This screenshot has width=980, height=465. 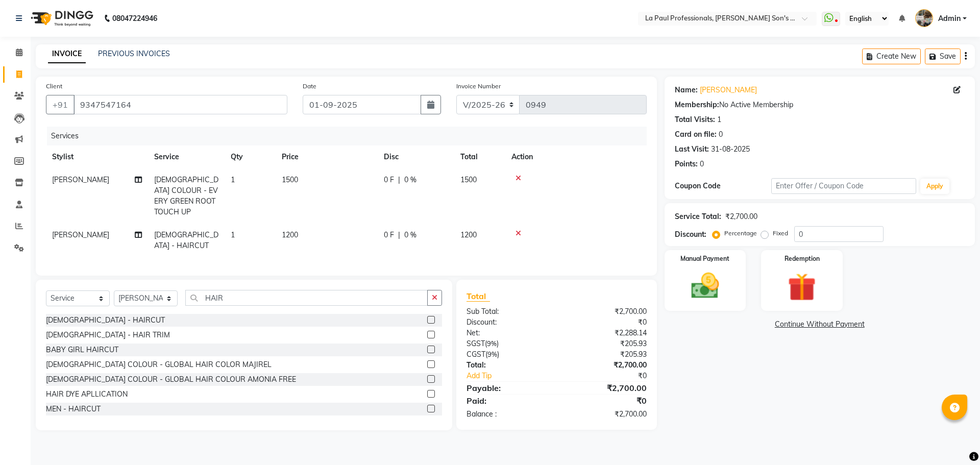 What do you see at coordinates (694, 120) in the screenshot?
I see `div: Total Visits:` at bounding box center [694, 120].